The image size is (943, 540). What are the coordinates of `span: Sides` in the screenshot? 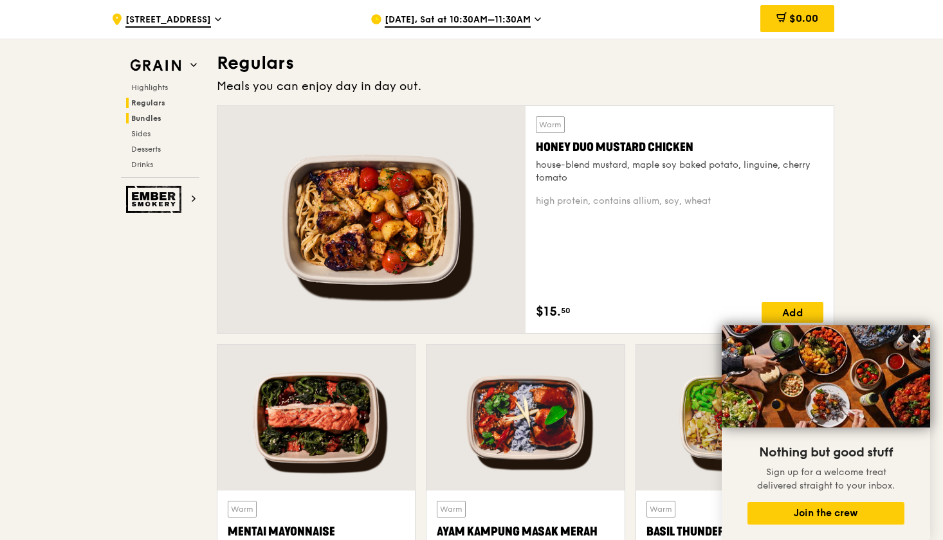 It's located at (141, 134).